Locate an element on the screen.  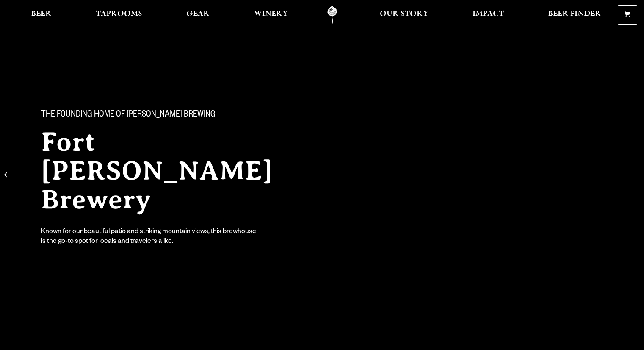
a: Beer Finder is located at coordinates (575, 15).